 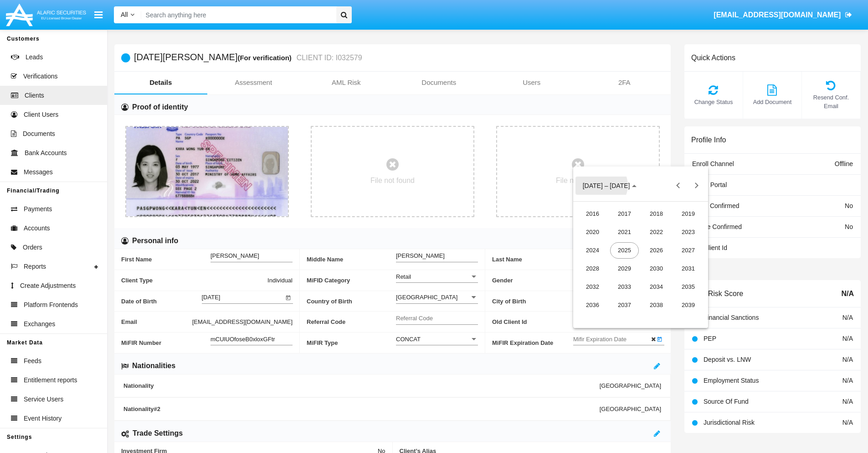 I want to click on div: 2020, so click(x=593, y=232).